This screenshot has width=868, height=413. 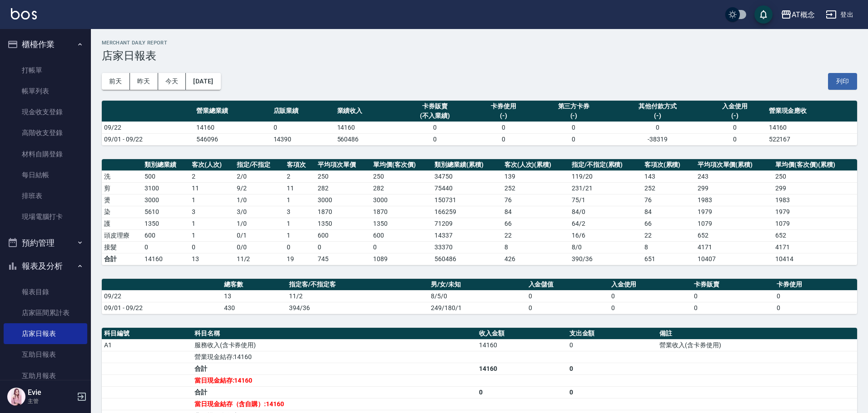 What do you see at coordinates (605, 200) in the screenshot?
I see `td: 75 / 1` at bounding box center [605, 200].